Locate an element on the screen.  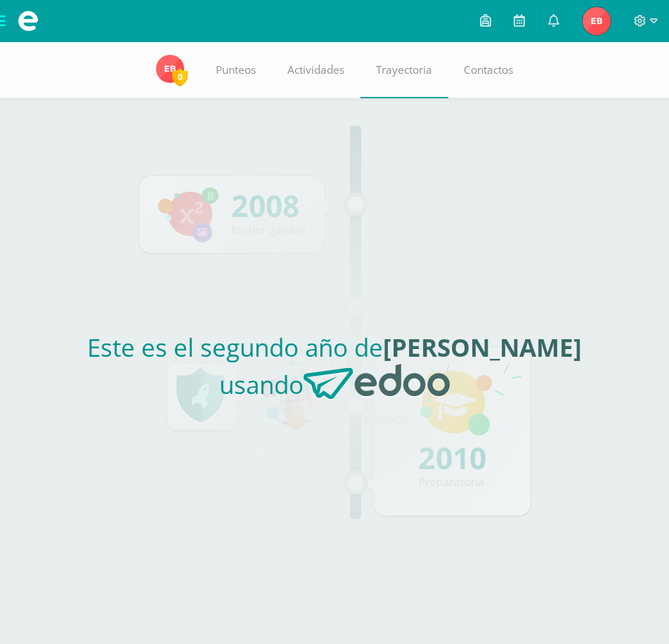
span: Contactos is located at coordinates (488, 70).